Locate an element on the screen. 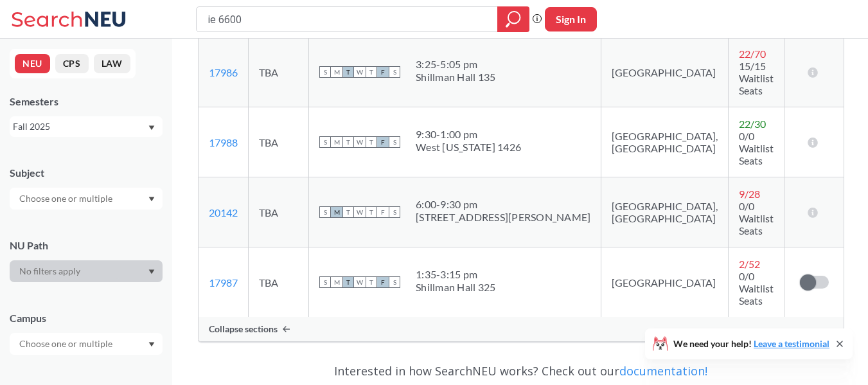  div: Semesters is located at coordinates (86, 102).